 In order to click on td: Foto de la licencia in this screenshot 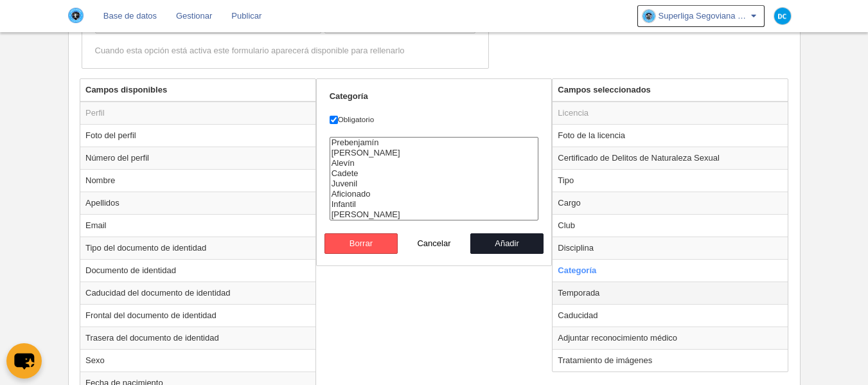, I will do `click(670, 135)`.